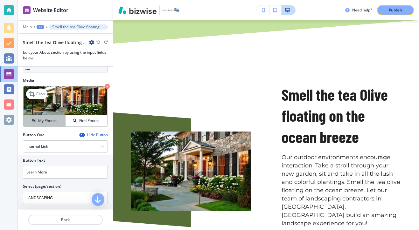  Describe the element at coordinates (42, 187) in the screenshot. I see `h2: Select (page/section)` at that location.